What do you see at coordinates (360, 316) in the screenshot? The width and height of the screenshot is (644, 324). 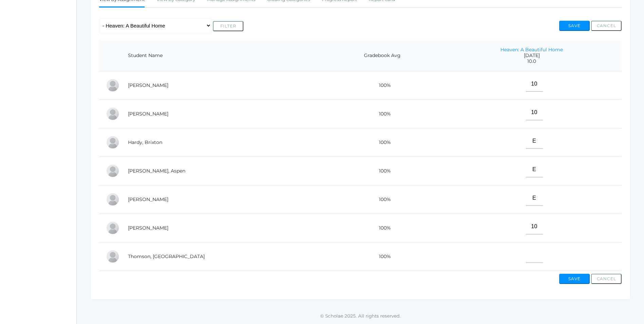 I see `p: © Scholae 2025. All rights reserved.` at bounding box center [360, 316].